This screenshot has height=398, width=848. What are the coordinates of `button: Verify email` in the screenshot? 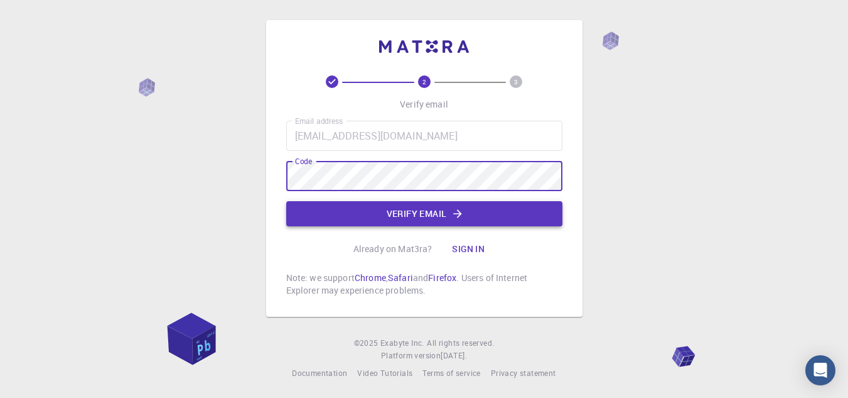 It's located at (425, 214).